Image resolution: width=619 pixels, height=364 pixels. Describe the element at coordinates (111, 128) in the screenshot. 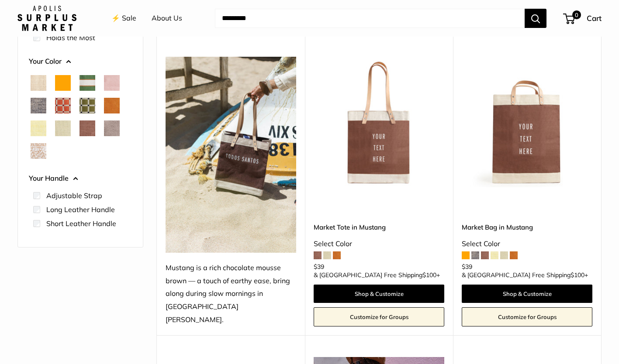

I see `button: Taupe` at that location.